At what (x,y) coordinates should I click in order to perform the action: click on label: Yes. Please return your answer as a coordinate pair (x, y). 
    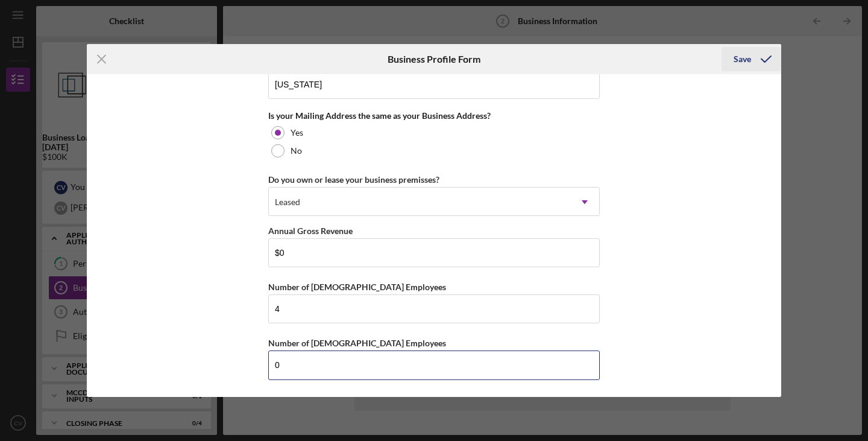
    Looking at the image, I should click on (296, 133).